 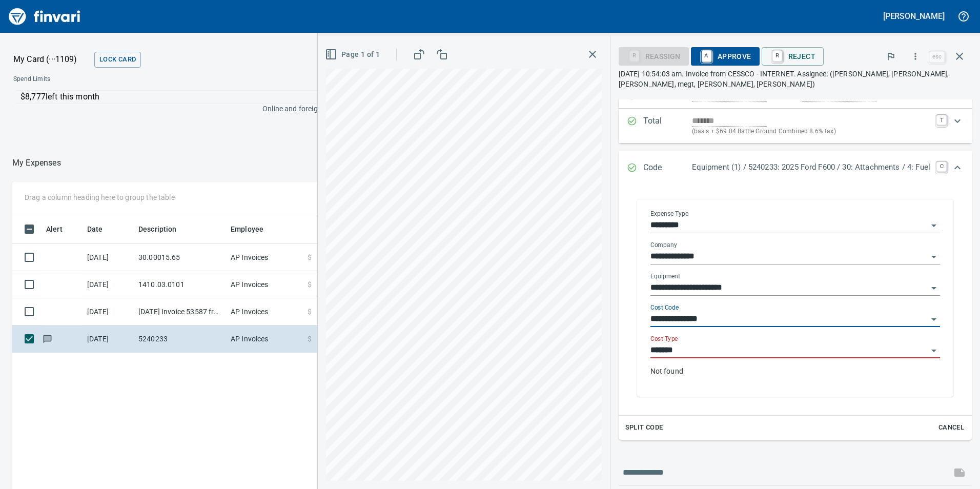 What do you see at coordinates (45, 16) in the screenshot?
I see `img: Finvari` at bounding box center [45, 16].